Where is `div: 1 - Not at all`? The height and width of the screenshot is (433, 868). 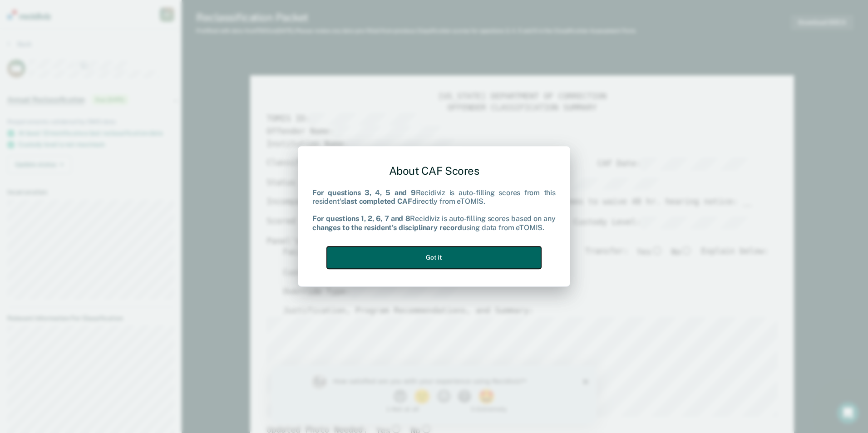 div: 1 - Not at all is located at coordinates (104, 43).